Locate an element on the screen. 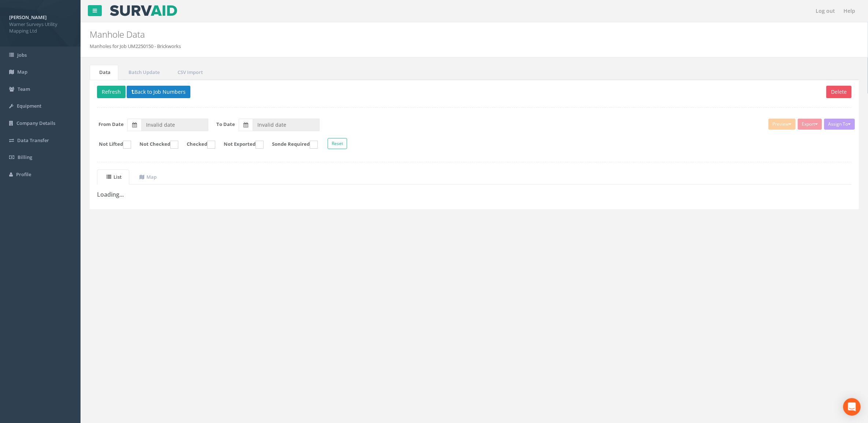 Image resolution: width=868 pixels, height=423 pixels. input: To Date is located at coordinates (286, 125).